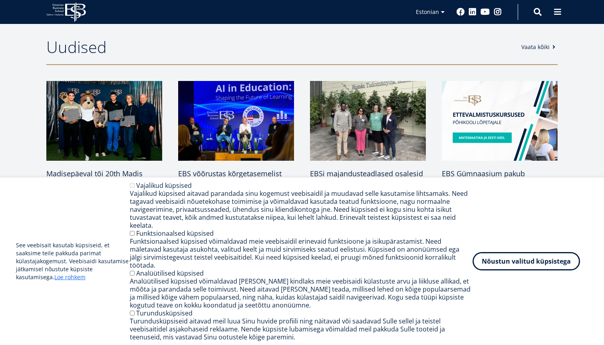 This screenshot has height=345, width=604. I want to click on label: Analüütilised küpsised, so click(170, 274).